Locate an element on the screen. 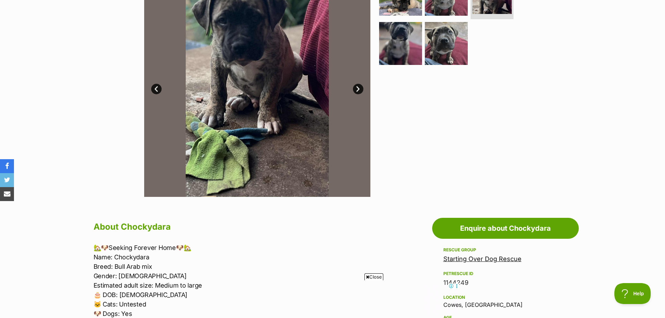  h2: About Chockydara is located at coordinates (238, 227).